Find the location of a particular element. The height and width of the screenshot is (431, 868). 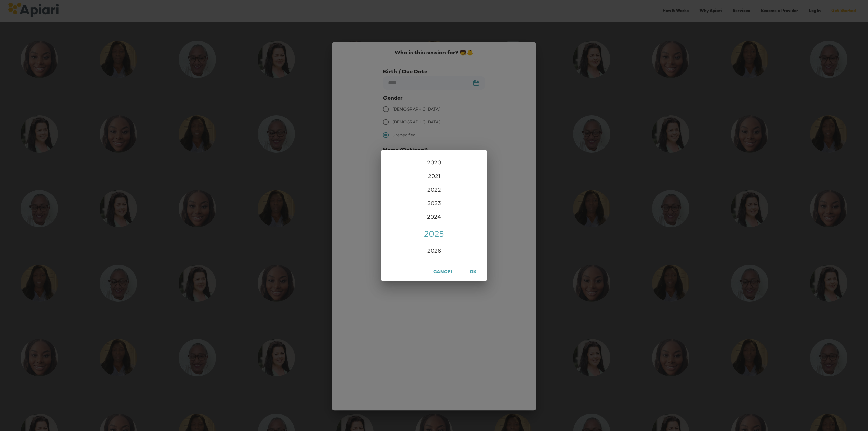

div: 2023 is located at coordinates (434, 203).